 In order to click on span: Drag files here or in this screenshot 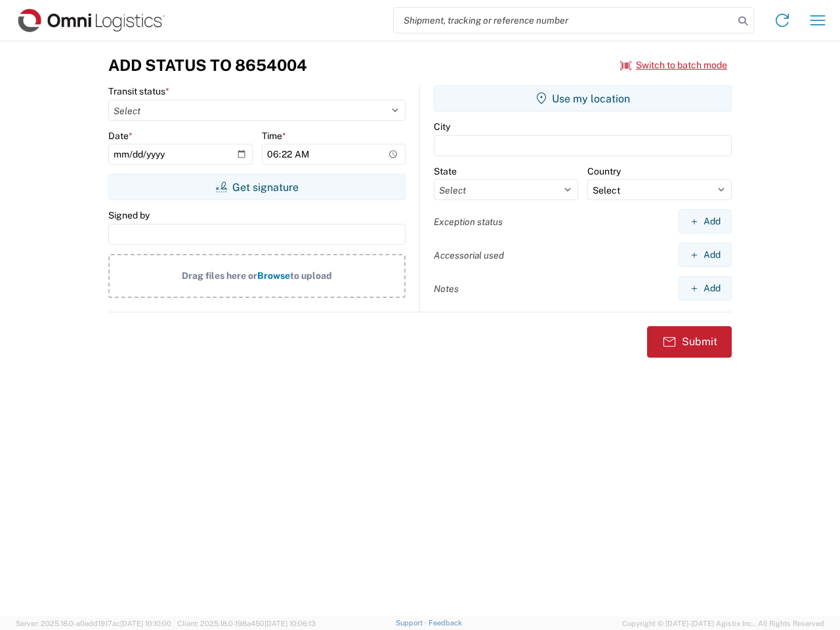, I will do `click(219, 276)`.